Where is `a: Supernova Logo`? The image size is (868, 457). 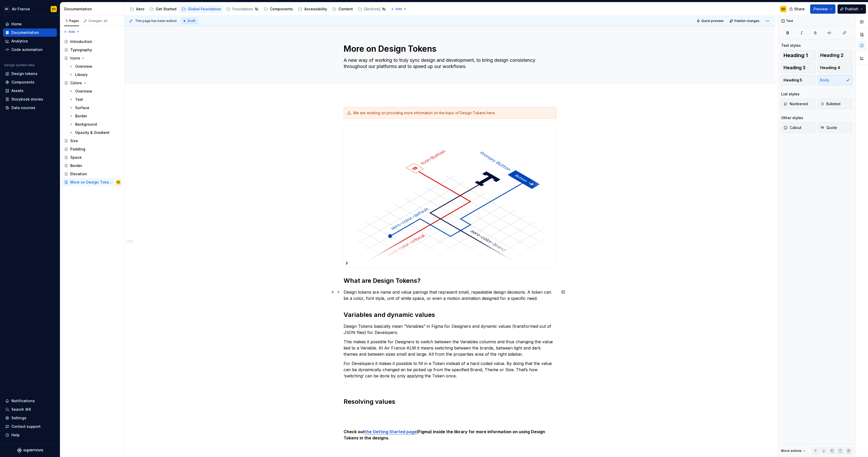 a: Supernova Logo is located at coordinates (30, 450).